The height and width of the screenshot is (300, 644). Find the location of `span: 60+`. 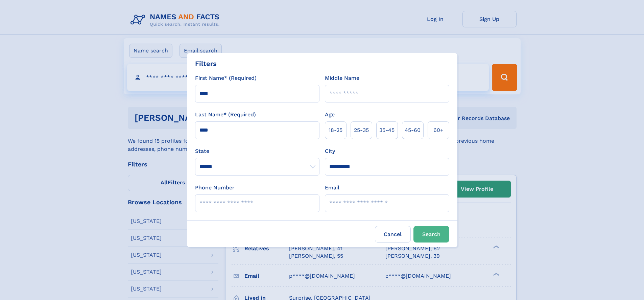

span: 60+ is located at coordinates (439, 130).